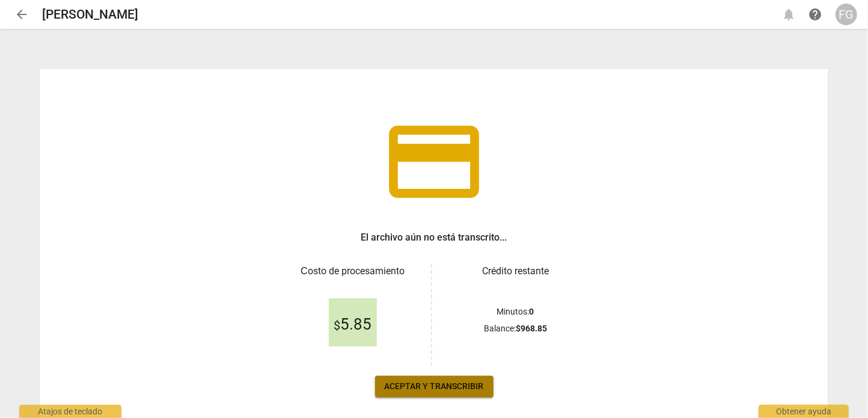 The height and width of the screenshot is (418, 868). I want to click on div: Obtener ayuda, so click(804, 412).